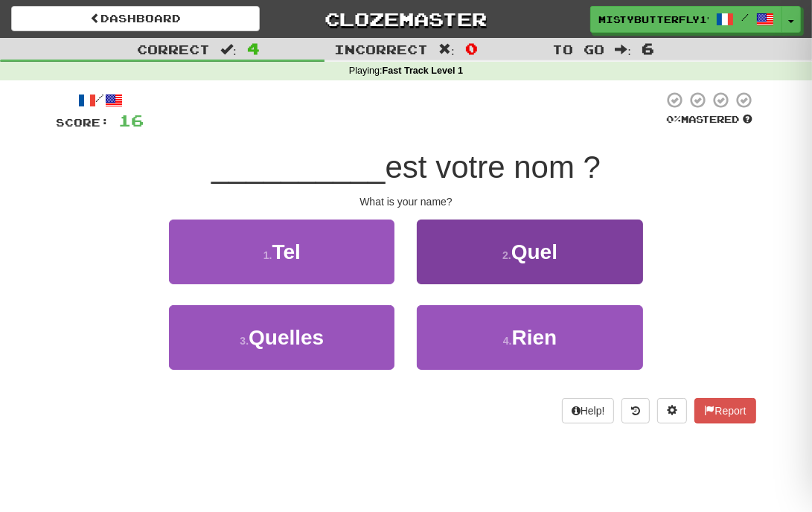  Describe the element at coordinates (686, 19) in the screenshot. I see `a: MistyButterfly1905 /` at that location.